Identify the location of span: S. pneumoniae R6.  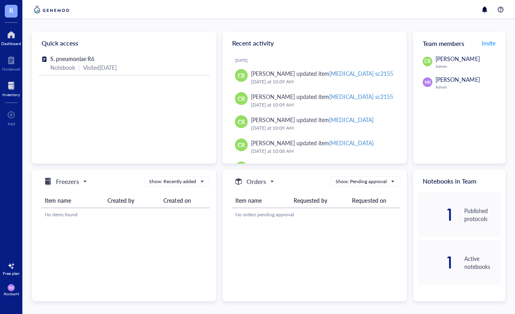
(72, 59).